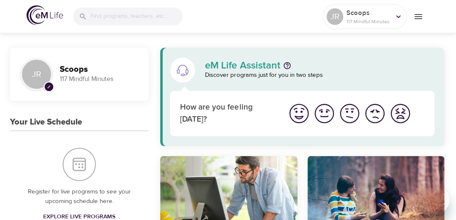 This screenshot has width=456, height=220. Describe the element at coordinates (79, 196) in the screenshot. I see `p: Register for live programs to see your upcoming schedule here.` at that location.